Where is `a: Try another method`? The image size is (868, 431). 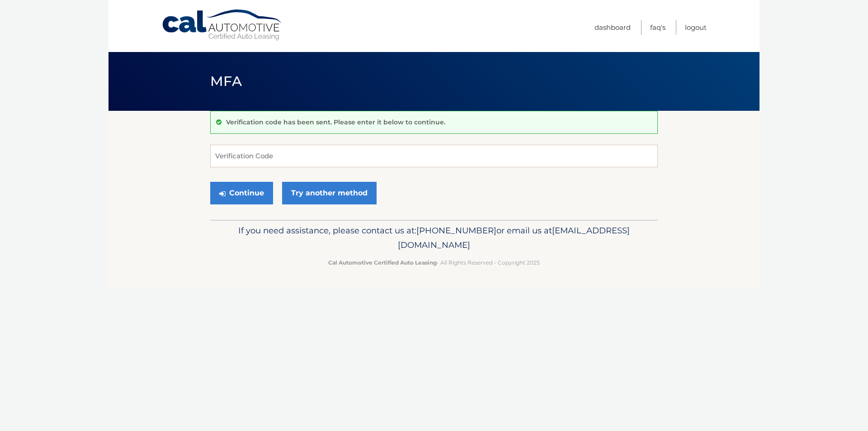 a: Try another method is located at coordinates (329, 193).